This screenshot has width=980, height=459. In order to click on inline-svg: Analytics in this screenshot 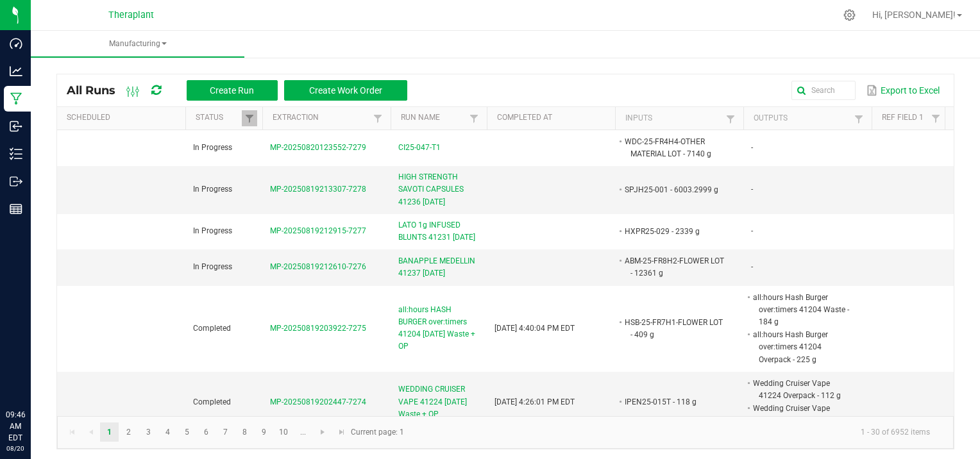, I will do `click(16, 71)`.